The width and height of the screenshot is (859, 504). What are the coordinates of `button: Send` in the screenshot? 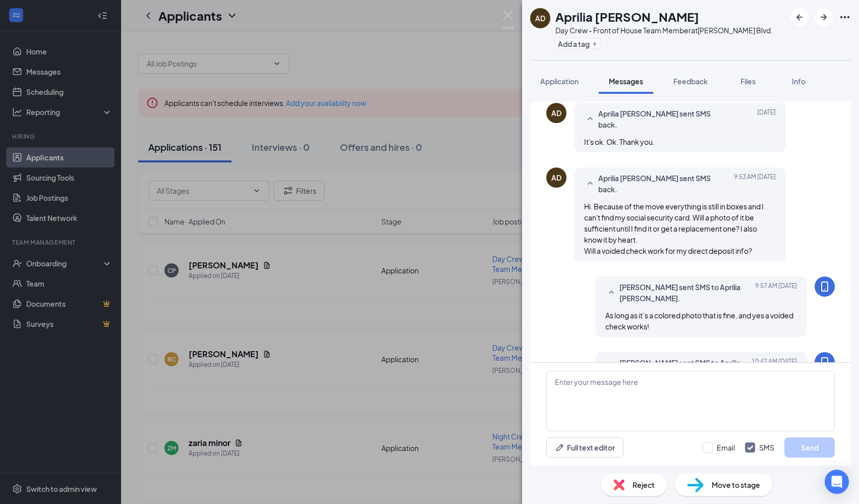 It's located at (810, 448).